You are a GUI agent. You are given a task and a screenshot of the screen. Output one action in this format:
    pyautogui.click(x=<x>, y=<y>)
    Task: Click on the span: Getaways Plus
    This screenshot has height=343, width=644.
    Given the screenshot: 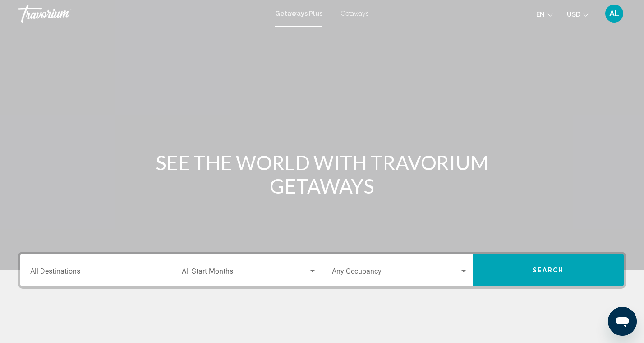 What is the action you would take?
    pyautogui.click(x=298, y=13)
    